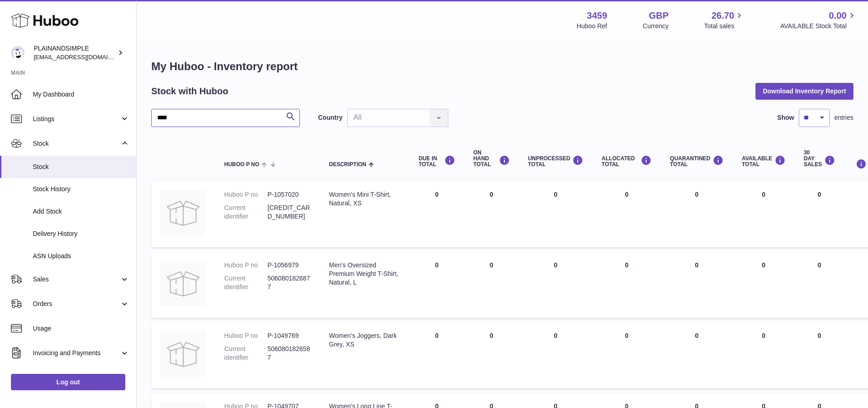  Describe the element at coordinates (556, 161) in the screenshot. I see `div: UNPROCESSED Total` at that location.